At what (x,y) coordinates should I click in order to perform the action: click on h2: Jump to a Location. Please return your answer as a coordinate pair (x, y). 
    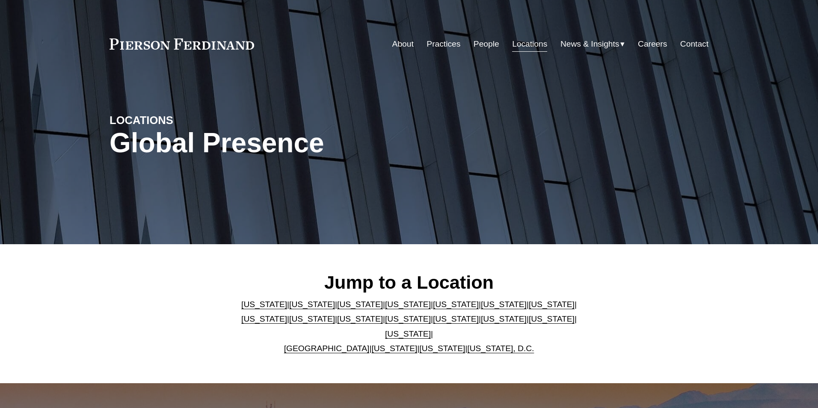
    Looking at the image, I should click on (409, 282).